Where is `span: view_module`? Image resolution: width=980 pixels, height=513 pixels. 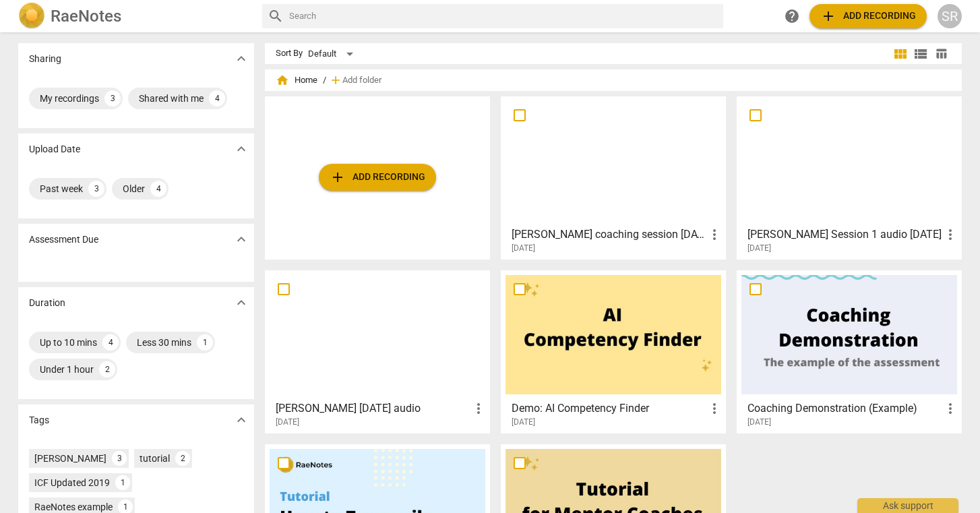
span: view_module is located at coordinates (900, 54).